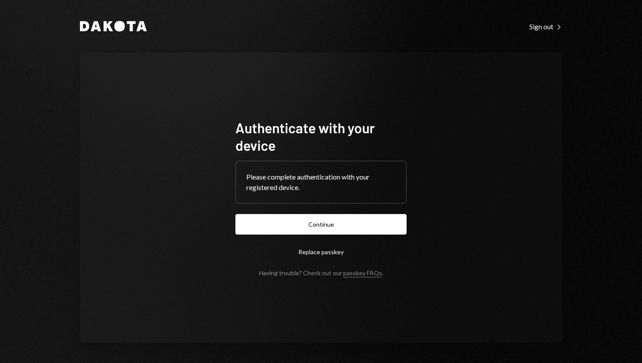 This screenshot has width=642, height=363. Describe the element at coordinates (545, 27) in the screenshot. I see `div: Sign out` at that location.